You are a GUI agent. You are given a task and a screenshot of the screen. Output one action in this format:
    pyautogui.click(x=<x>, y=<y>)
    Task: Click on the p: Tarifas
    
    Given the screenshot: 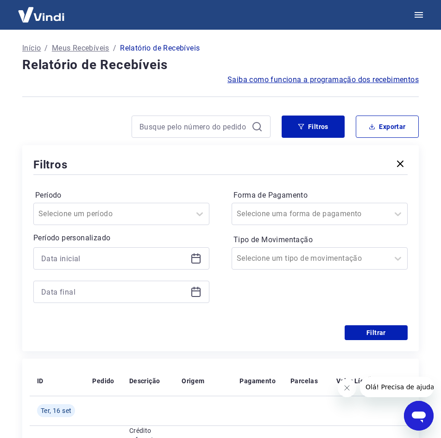 What is the action you would take?
    pyautogui.click(x=400, y=381)
    